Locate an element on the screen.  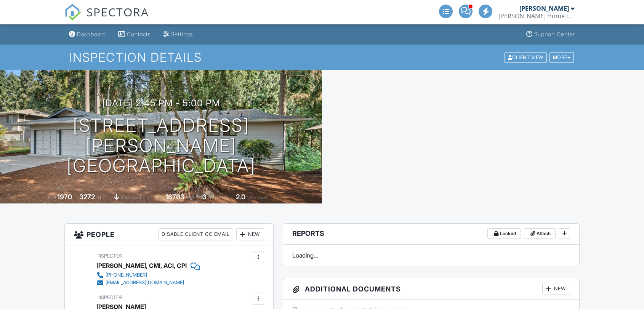
div: More is located at coordinates (561, 57).